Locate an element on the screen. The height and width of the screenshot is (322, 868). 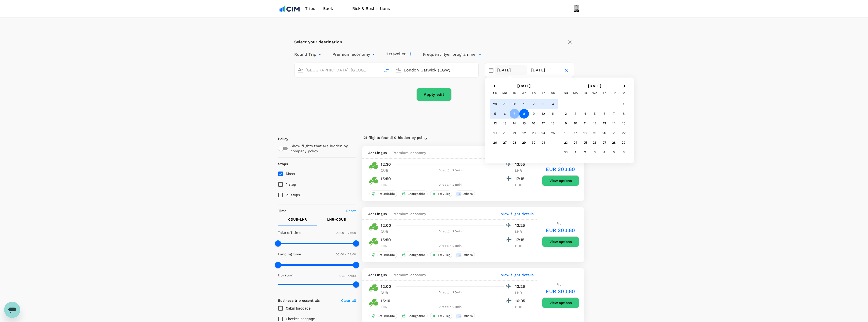
div: Choose Thursday, December 4th, 2025 is located at coordinates (604, 152).